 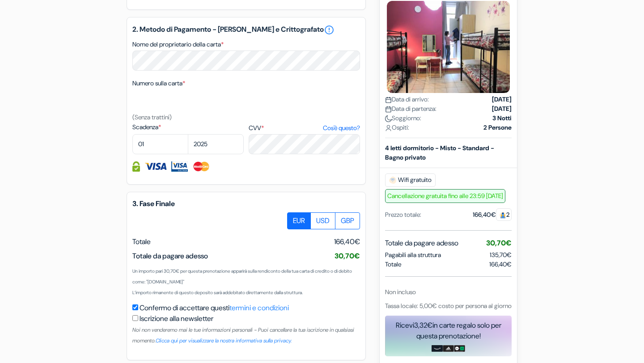 I want to click on img: Master Card, so click(x=201, y=166).